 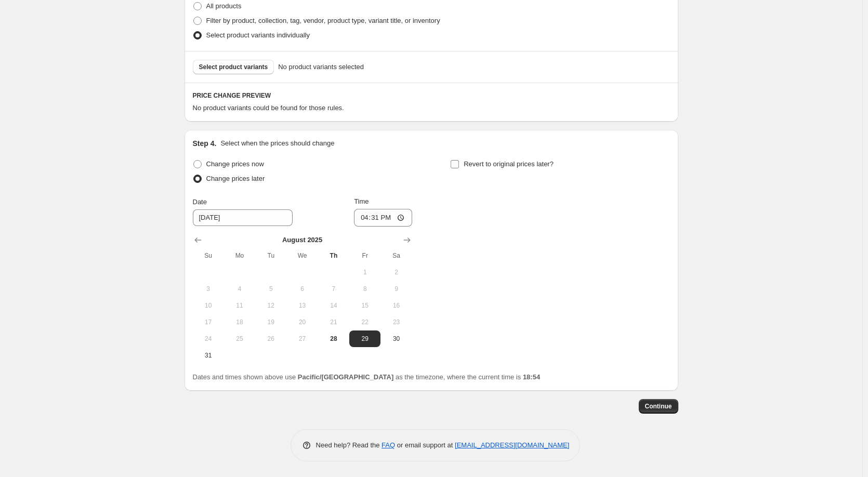 What do you see at coordinates (302, 306) in the screenshot?
I see `button: Wednesday August 13 2025` at bounding box center [302, 306].